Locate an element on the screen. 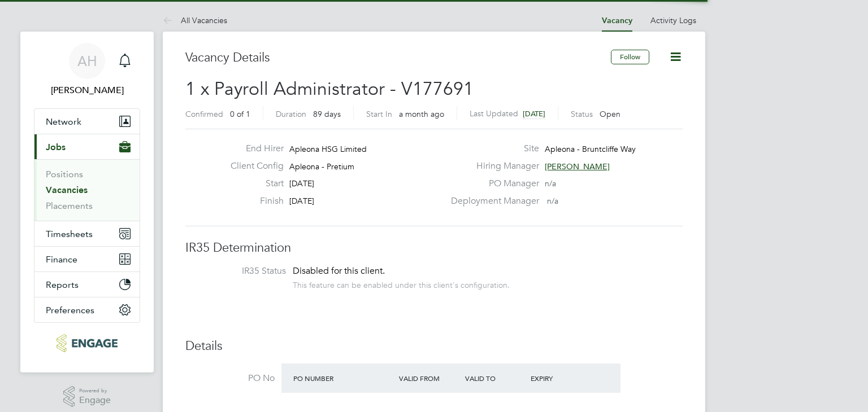 Image resolution: width=868 pixels, height=412 pixels. span: Jobs is located at coordinates (55, 147).